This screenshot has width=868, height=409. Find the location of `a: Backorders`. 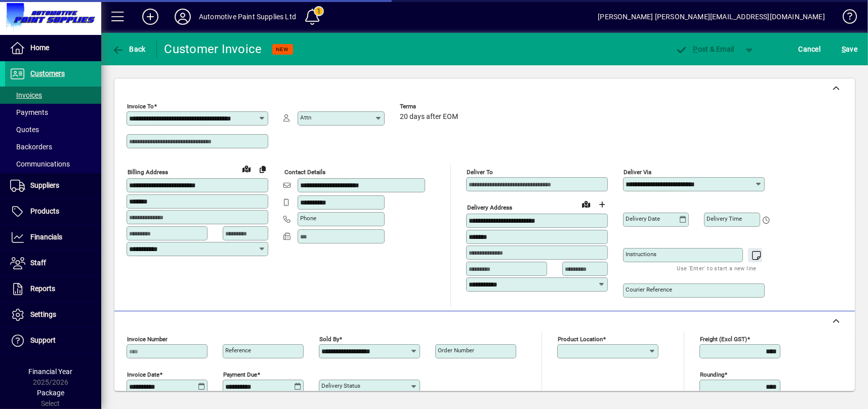

a: Backorders is located at coordinates (53, 147).